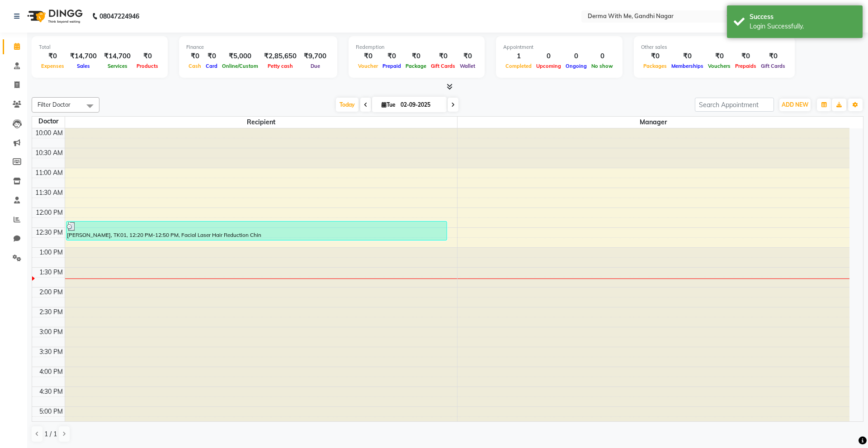 The height and width of the screenshot is (448, 868). I want to click on span: 1 / 1, so click(50, 434).